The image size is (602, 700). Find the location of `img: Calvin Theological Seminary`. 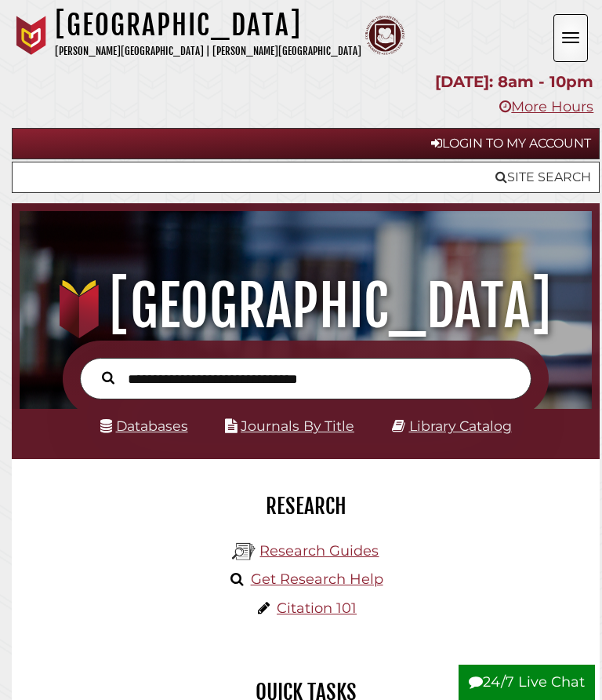

img: Calvin Theological Seminary is located at coordinates (385, 35).